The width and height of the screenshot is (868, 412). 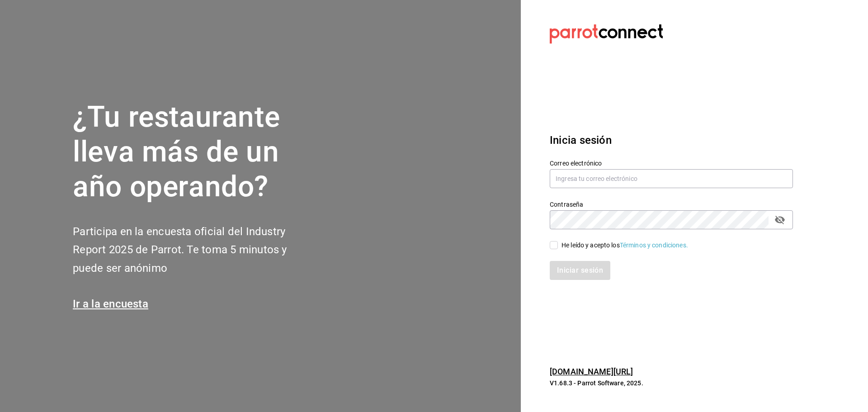 What do you see at coordinates (625, 245) in the screenshot?
I see `div: He leído y acepto los` at bounding box center [625, 245].